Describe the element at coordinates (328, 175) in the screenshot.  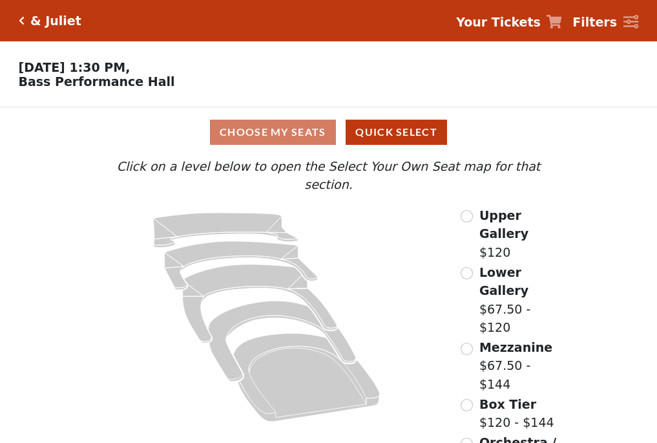
I see `p: Click on a level below to open the Select Your Own Seat map for that section.` at that location.